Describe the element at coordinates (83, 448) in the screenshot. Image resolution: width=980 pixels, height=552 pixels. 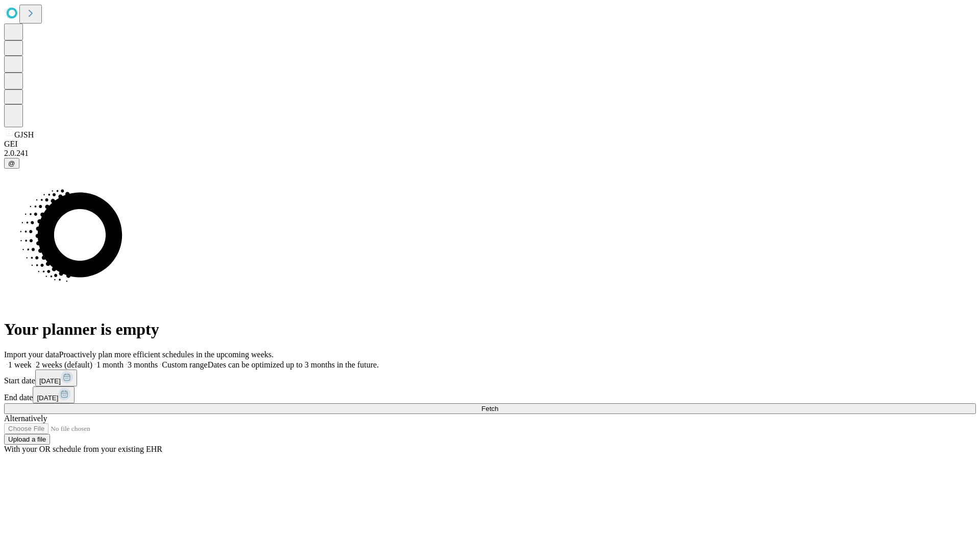
I see `span: With your OR schedule from your existing EHR` at that location.